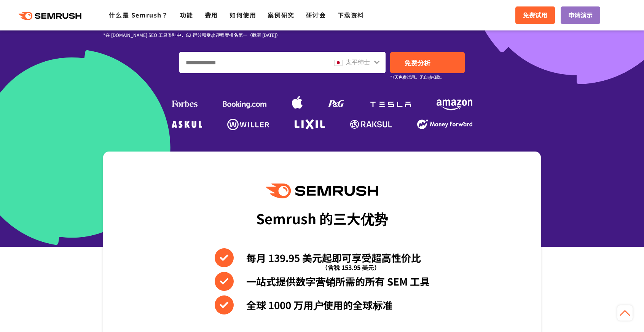  I want to click on font: Semrush 的三大优势, so click(322, 218).